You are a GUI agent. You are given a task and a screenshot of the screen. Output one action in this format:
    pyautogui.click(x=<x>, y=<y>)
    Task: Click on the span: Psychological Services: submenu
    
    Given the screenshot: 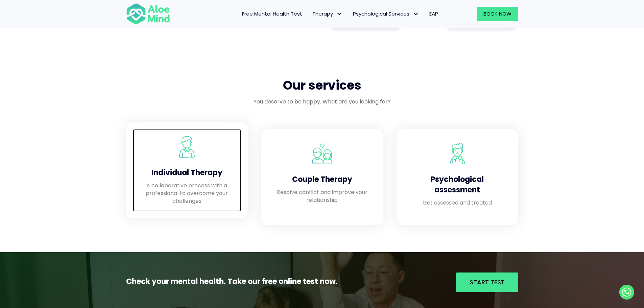 What is the action you would take?
    pyautogui.click(x=416, y=14)
    